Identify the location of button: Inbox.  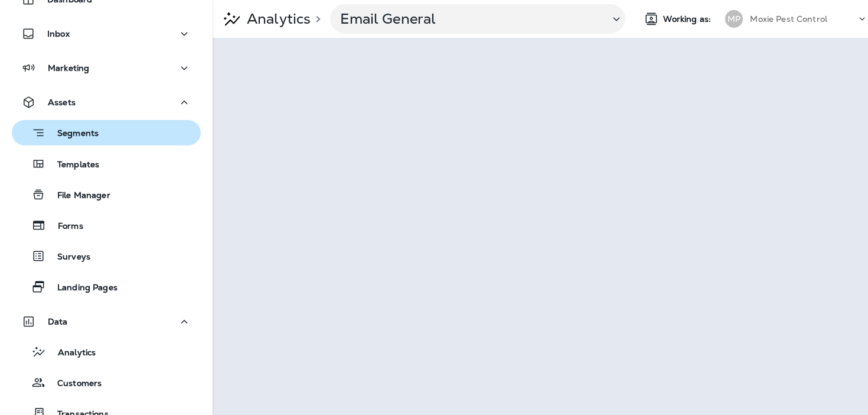
(107, 34).